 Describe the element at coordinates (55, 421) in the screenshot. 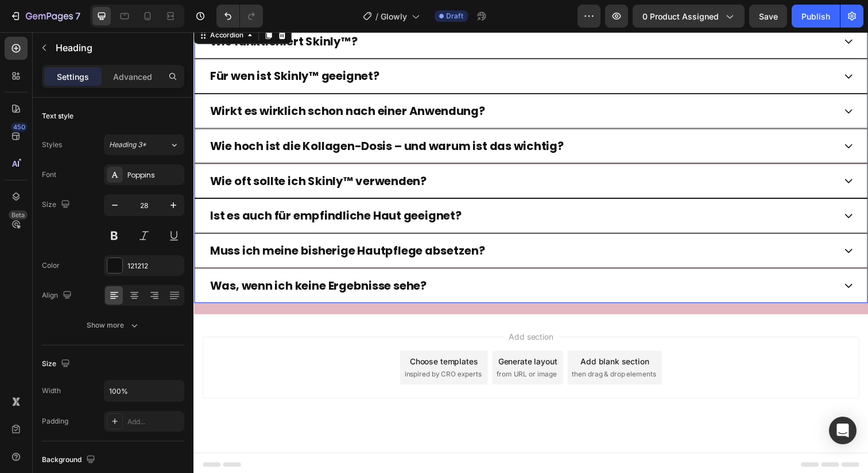

I see `div: Padding` at that location.